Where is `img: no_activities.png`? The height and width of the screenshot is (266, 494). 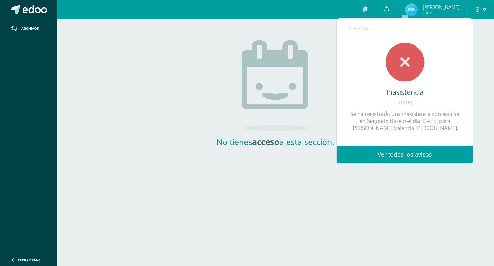
img: no_activities.png is located at coordinates (275, 86).